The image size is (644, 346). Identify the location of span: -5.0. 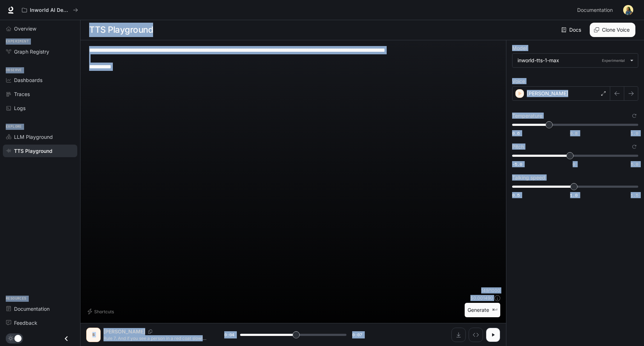
(517, 164).